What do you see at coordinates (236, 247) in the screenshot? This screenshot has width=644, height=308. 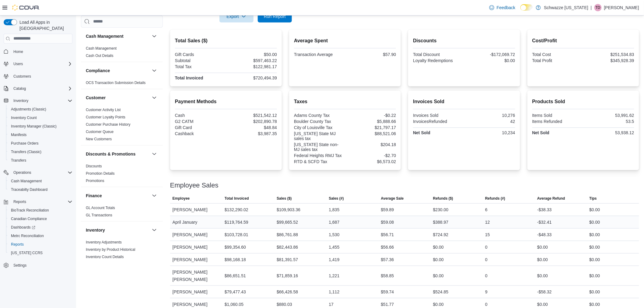 I see `div: $99,354.60` at bounding box center [236, 247].